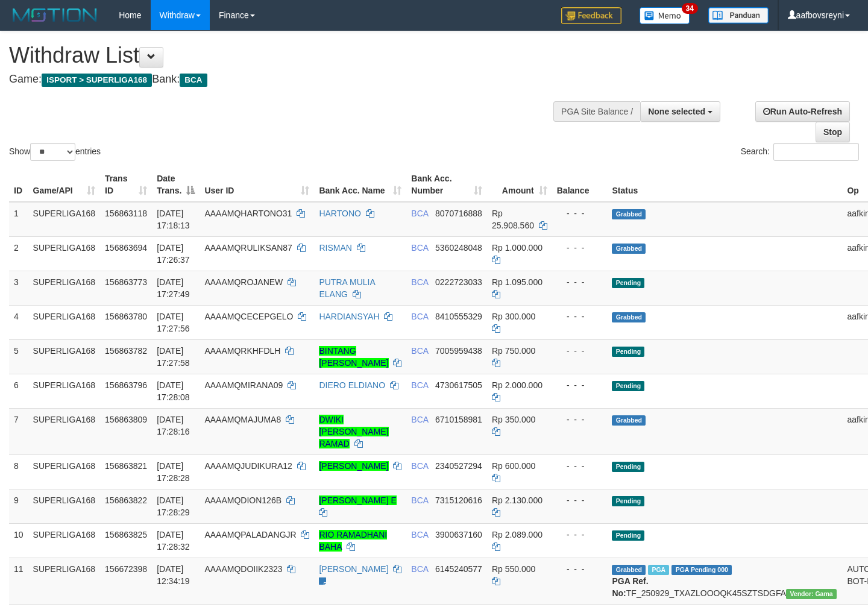  I want to click on span: Rp 750.000, so click(513, 351).